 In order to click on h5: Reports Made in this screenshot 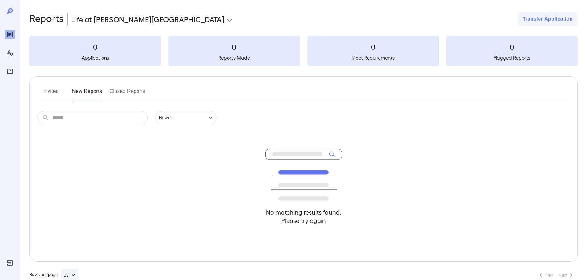, I will do `click(234, 58)`.